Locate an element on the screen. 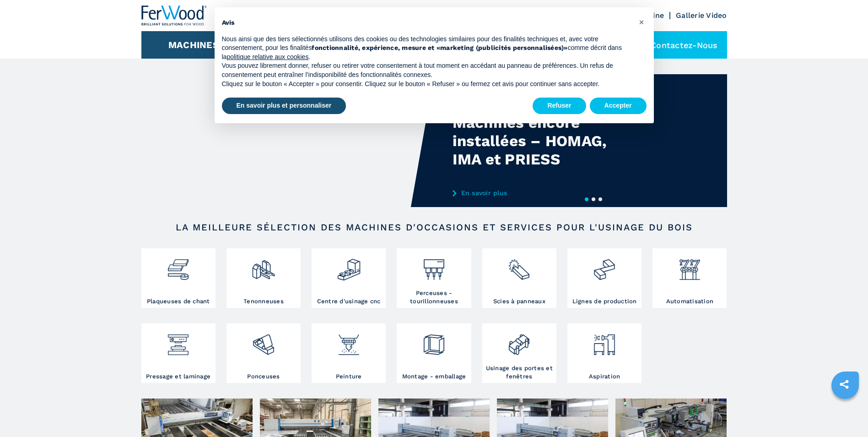 This screenshot has height=437, width=868. img: linee_di_produzione_2.png is located at coordinates (604, 266).